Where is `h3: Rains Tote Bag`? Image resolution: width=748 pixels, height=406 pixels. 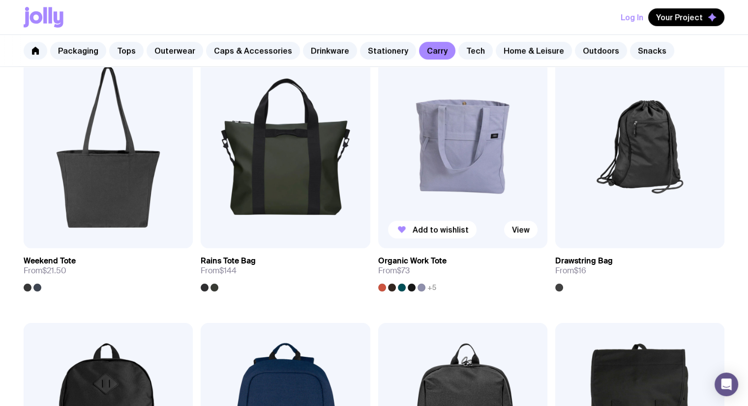 h3: Rains Tote Bag is located at coordinates (228, 261).